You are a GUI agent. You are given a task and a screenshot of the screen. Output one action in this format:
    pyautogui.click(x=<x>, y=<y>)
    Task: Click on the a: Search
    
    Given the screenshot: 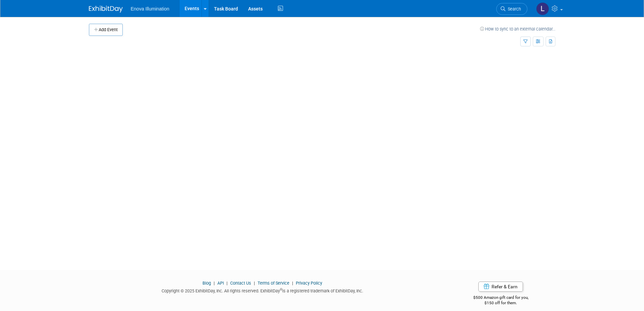 What is the action you would take?
    pyautogui.click(x=512, y=9)
    